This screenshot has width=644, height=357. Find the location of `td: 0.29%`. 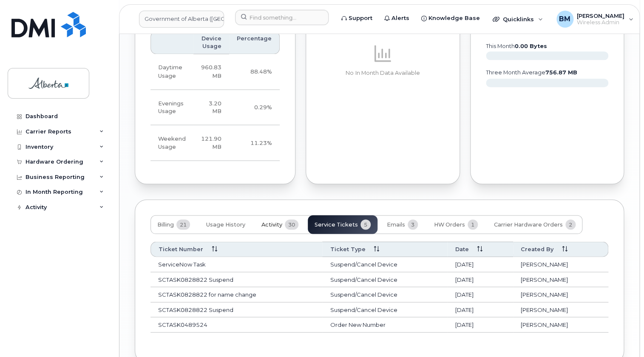

td: 0.29% is located at coordinates (254, 108).